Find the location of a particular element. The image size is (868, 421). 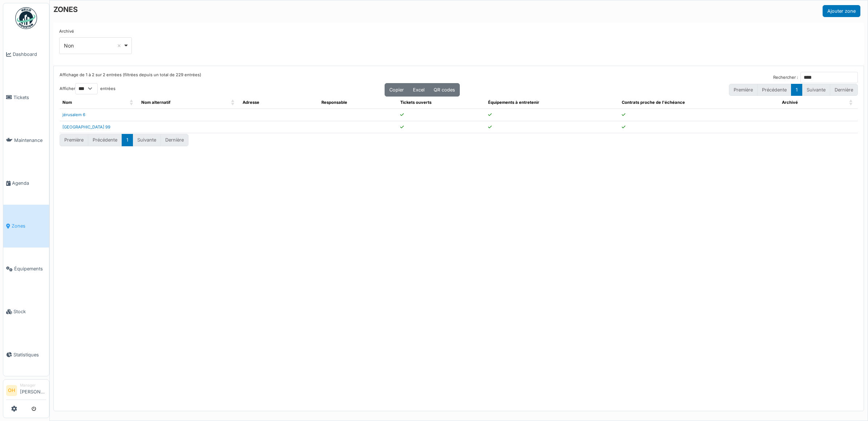

span: Copier is located at coordinates (397, 89).